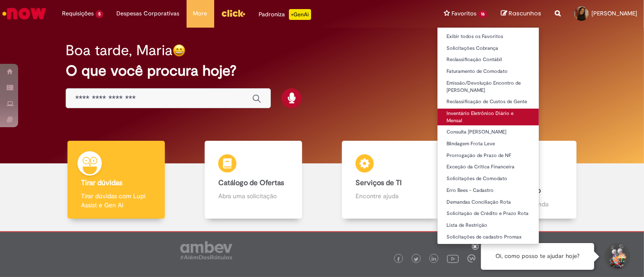 The image size is (644, 277). What do you see at coordinates (525, 13) in the screenshot?
I see `span: Rascunhos` at bounding box center [525, 13].